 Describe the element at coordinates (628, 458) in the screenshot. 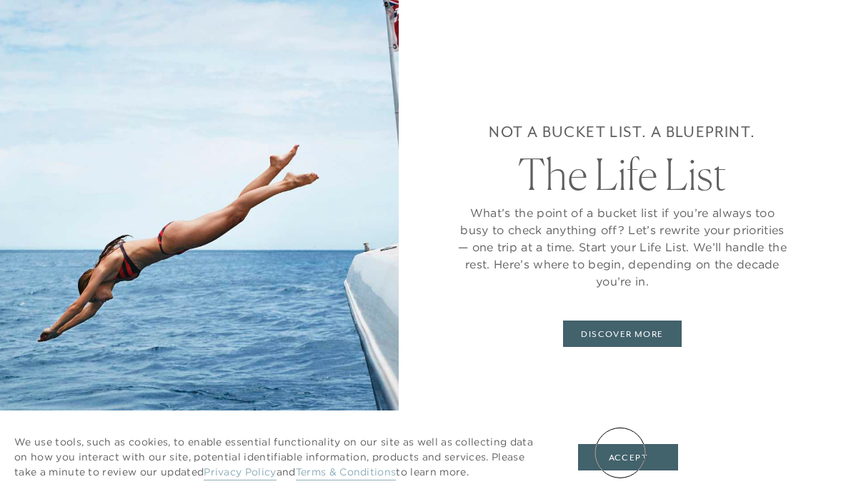

I see `button: Accept` at that location.